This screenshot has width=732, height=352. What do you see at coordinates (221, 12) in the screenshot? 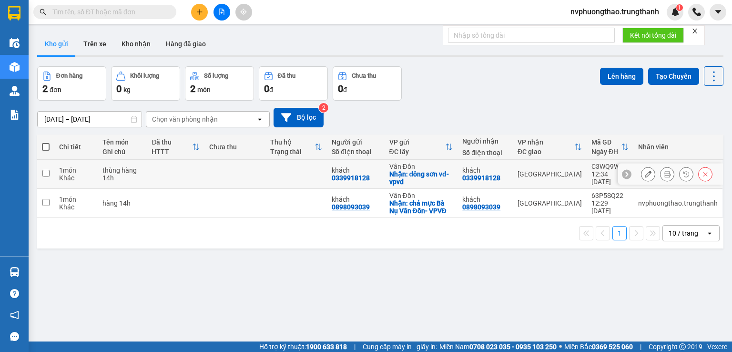
I see `button: file-add` at bounding box center [221, 12].